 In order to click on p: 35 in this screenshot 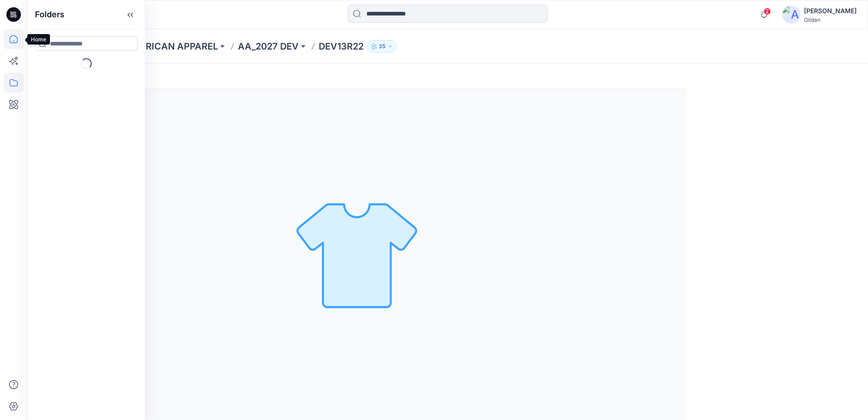, I will do `click(382, 46)`.